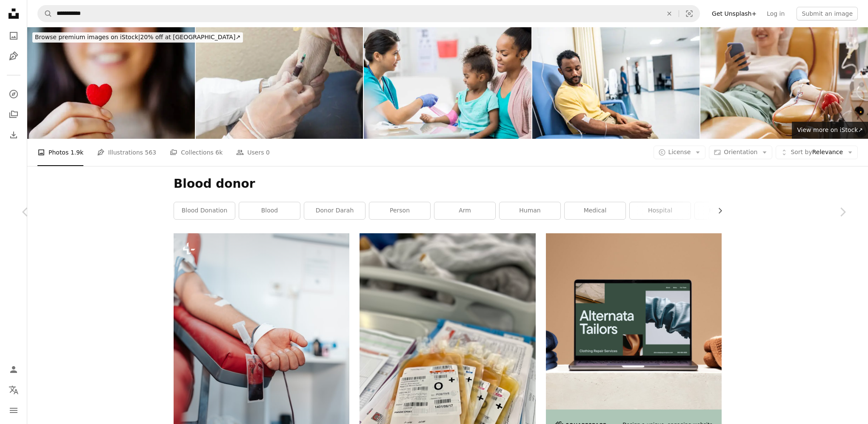 The height and width of the screenshot is (424, 868). Describe the element at coordinates (680, 152) in the screenshot. I see `span: License` at that location.